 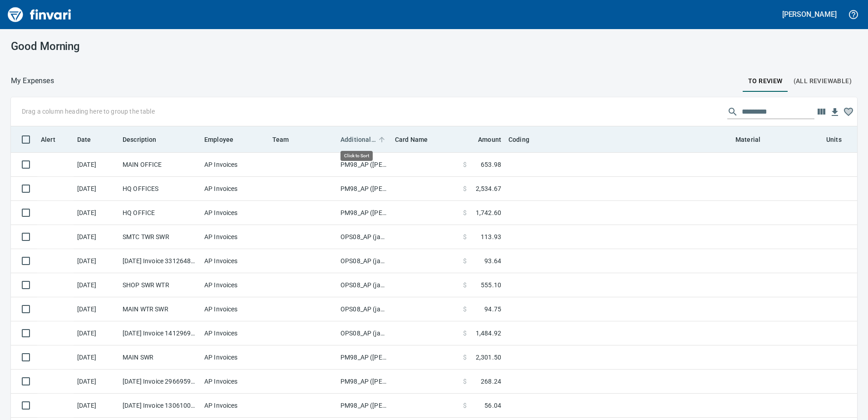 I want to click on td: HQ OFFICE, so click(x=160, y=213).